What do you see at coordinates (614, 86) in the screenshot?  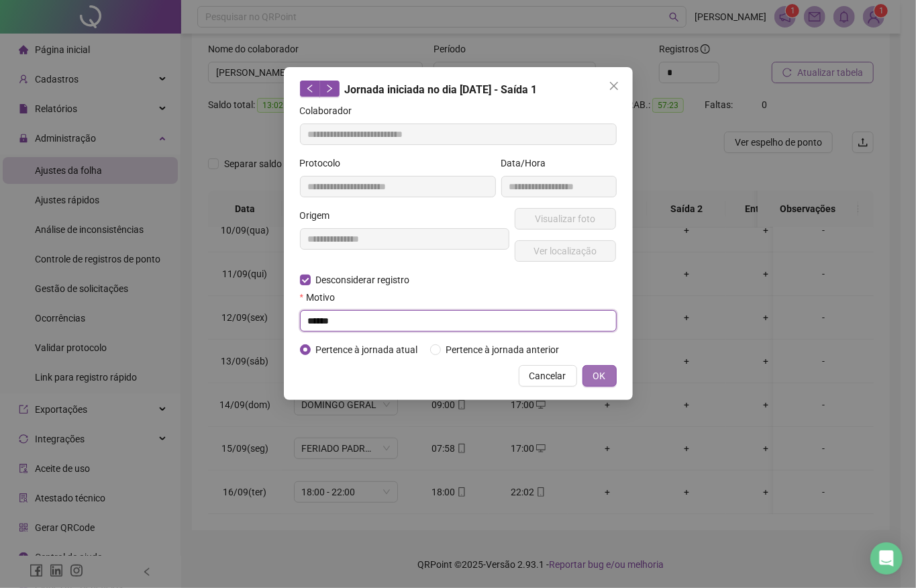 I see `span: close` at bounding box center [614, 86].